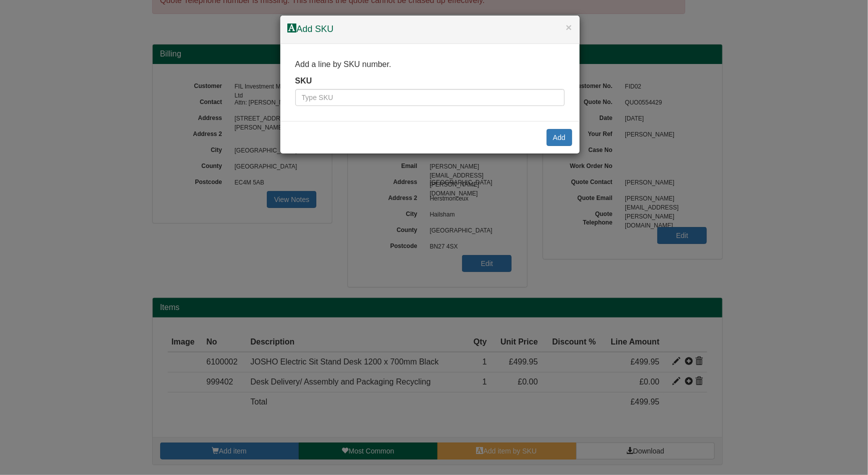 This screenshot has height=475, width=868. Describe the element at coordinates (430, 97) in the screenshot. I see `input: Type SKU` at that location.